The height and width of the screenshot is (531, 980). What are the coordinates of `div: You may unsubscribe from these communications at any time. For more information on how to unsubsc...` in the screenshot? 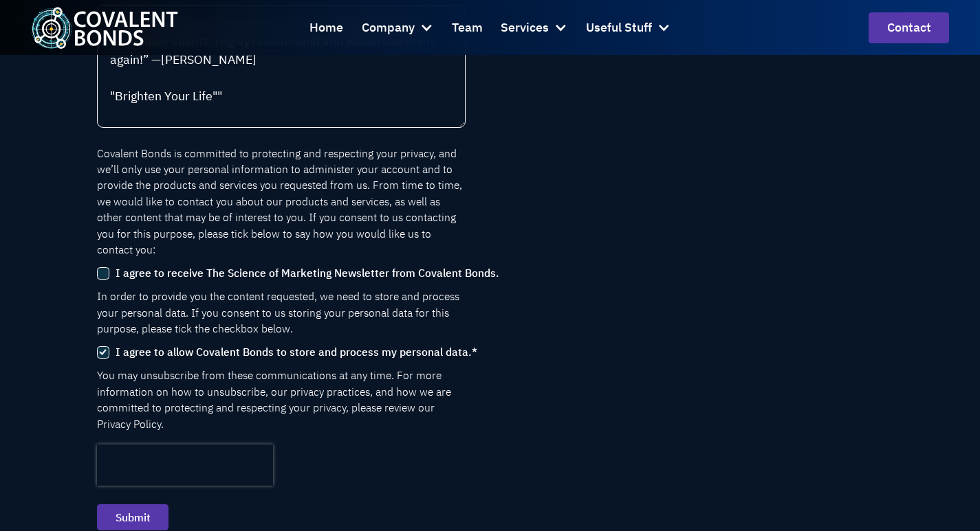 It's located at (281, 400).